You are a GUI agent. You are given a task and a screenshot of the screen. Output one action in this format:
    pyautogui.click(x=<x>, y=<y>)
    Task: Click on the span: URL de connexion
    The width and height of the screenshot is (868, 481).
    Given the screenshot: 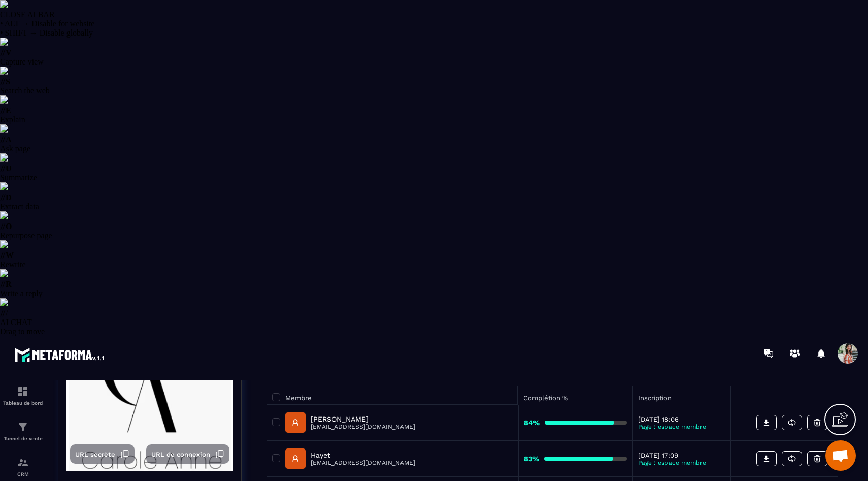 What is the action you would take?
    pyautogui.click(x=180, y=454)
    